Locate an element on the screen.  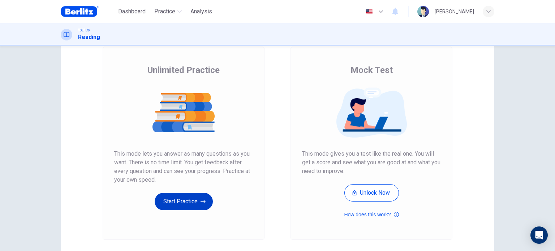
span: Practice is located at coordinates (165, 12).